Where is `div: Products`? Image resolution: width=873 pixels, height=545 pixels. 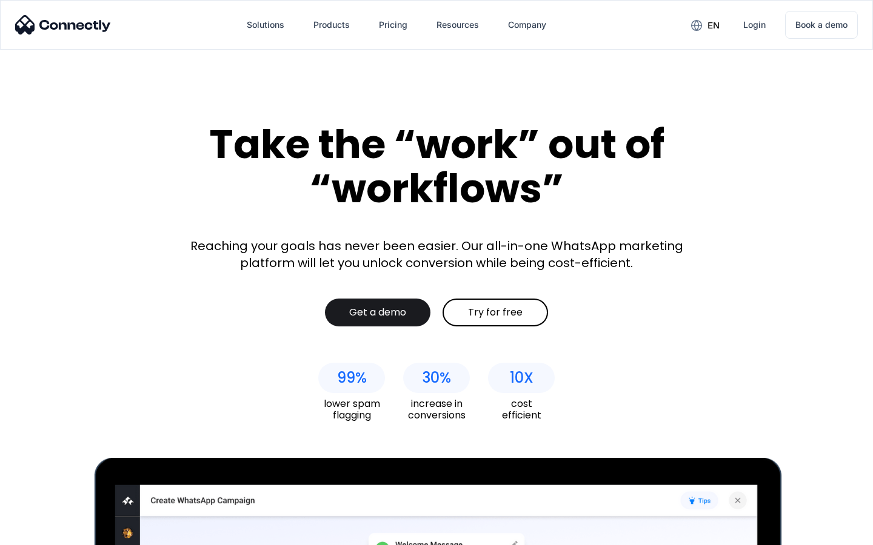 div: Products is located at coordinates (332, 25).